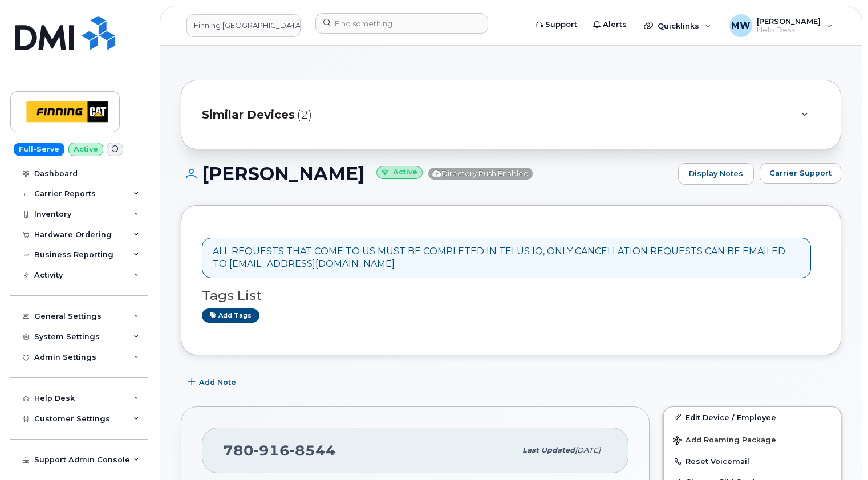 This screenshot has height=480, width=868. I want to click on span: Add Roaming Package, so click(724, 441).